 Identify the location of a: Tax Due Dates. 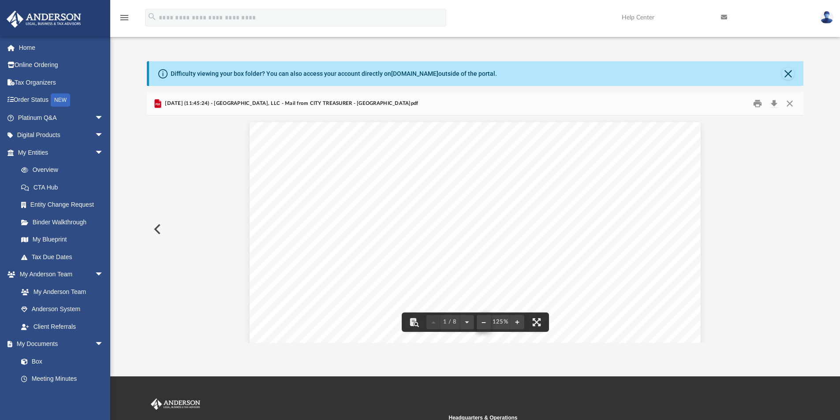
(64, 257).